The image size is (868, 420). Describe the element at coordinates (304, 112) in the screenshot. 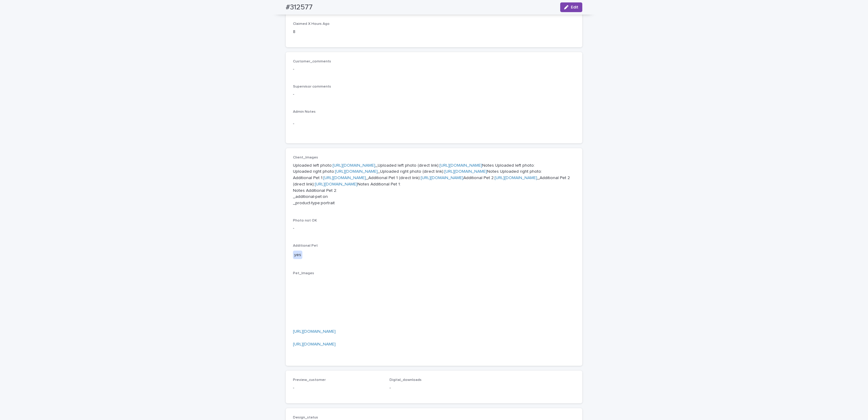

I see `span: Admin Notes` at that location.